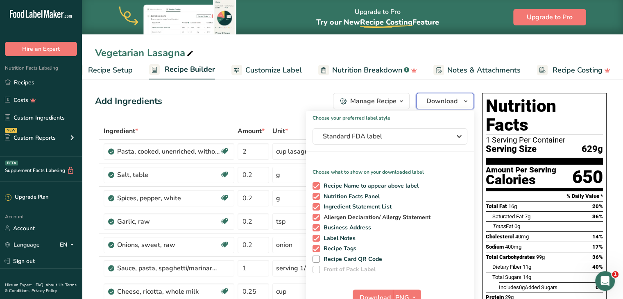 The height and width of the screenshot is (299, 623). Describe the element at coordinates (284, 245) in the screenshot. I see `div: onion` at that location.